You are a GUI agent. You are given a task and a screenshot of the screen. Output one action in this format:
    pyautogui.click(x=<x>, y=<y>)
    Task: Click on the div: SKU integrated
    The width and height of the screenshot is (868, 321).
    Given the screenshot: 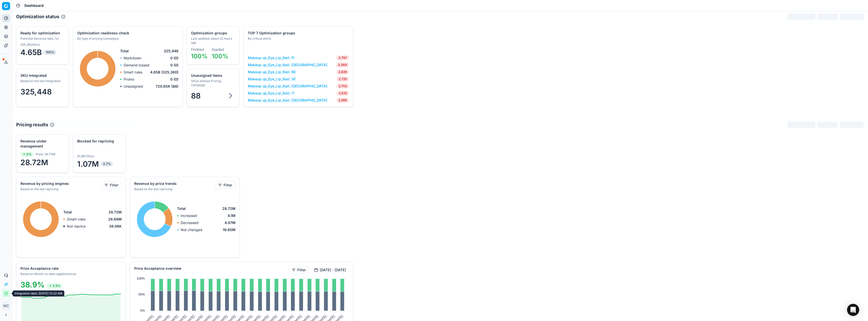 What is the action you would take?
    pyautogui.click(x=42, y=75)
    